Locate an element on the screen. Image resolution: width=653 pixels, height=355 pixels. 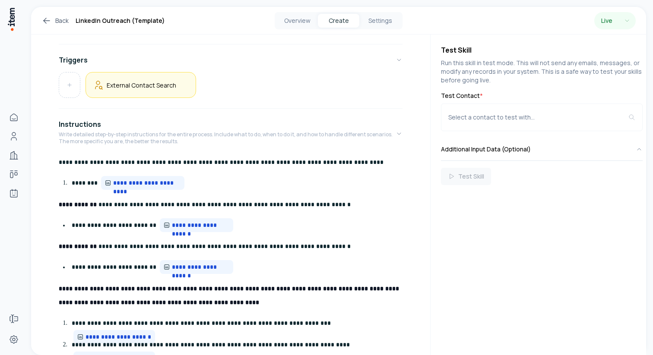
a: Deals is located at coordinates (14, 174).